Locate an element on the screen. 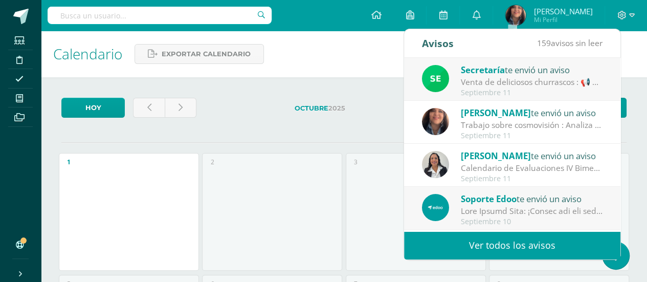  span: avisos sin leer is located at coordinates (570, 43).